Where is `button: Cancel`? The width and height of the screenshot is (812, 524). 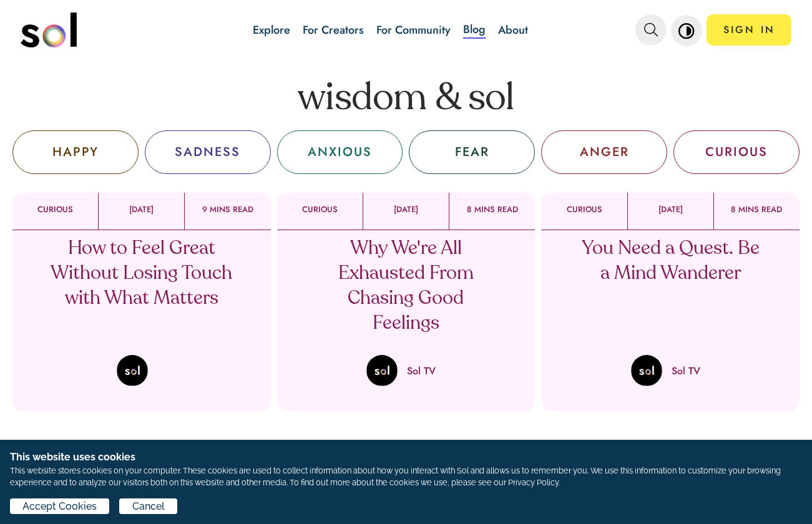
button: Cancel is located at coordinates (148, 506).